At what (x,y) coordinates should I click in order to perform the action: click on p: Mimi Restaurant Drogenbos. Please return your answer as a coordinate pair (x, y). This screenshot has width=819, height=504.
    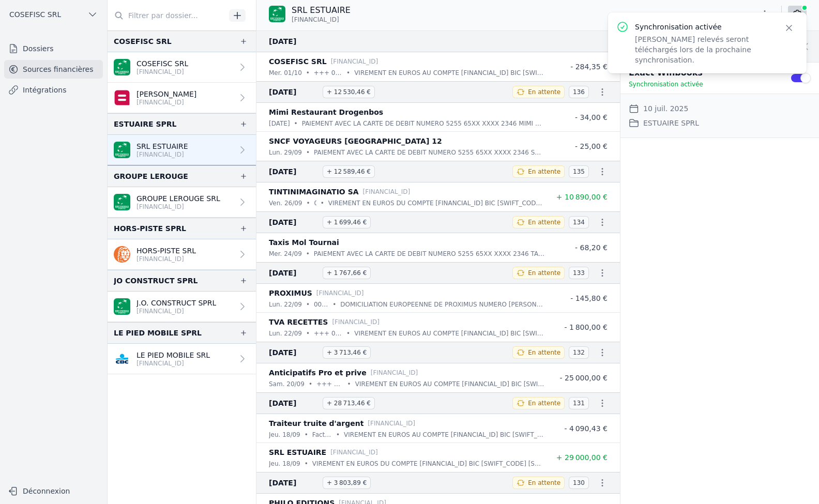
    Looking at the image, I should click on (326, 112).